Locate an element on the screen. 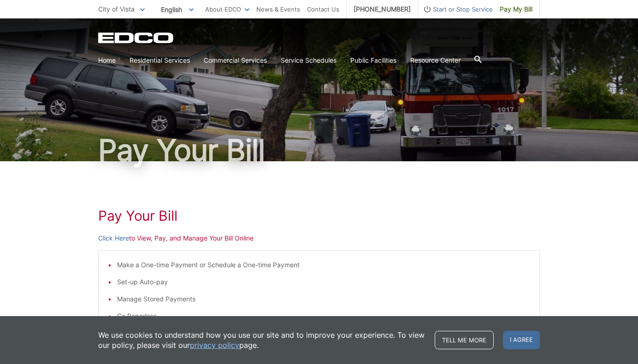 This screenshot has height=364, width=638. span: Pay My Bill is located at coordinates (516, 9).